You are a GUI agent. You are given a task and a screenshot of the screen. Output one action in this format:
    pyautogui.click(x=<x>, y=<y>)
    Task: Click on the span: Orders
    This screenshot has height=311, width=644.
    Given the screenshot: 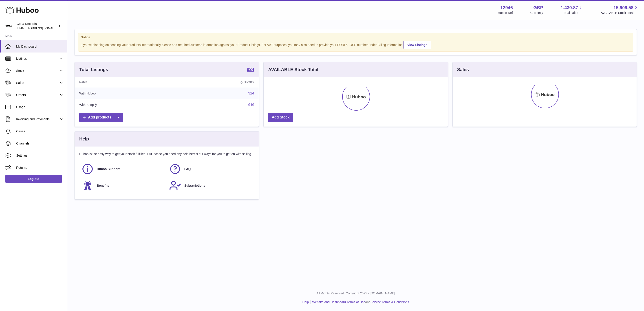 What is the action you would take?
    pyautogui.click(x=37, y=95)
    